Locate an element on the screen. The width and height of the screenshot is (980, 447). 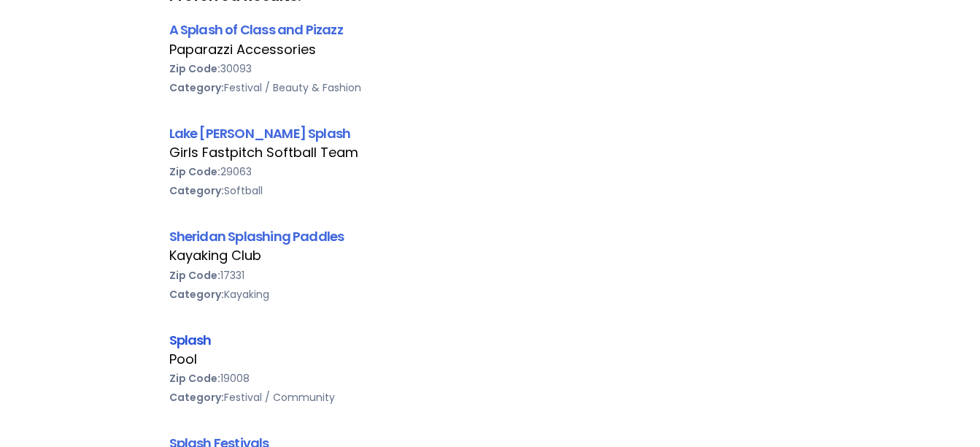
div: Splash is located at coordinates (490, 340).